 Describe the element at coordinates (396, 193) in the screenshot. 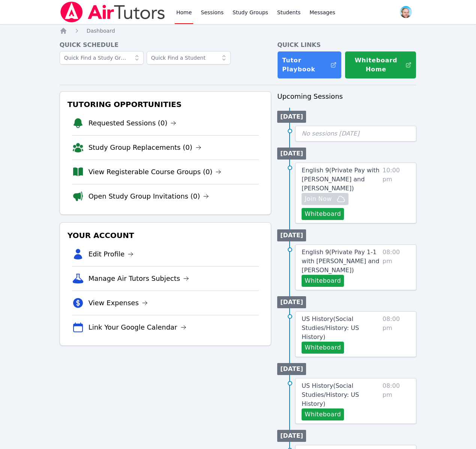

I see `span: 10:00 pm` at that location.